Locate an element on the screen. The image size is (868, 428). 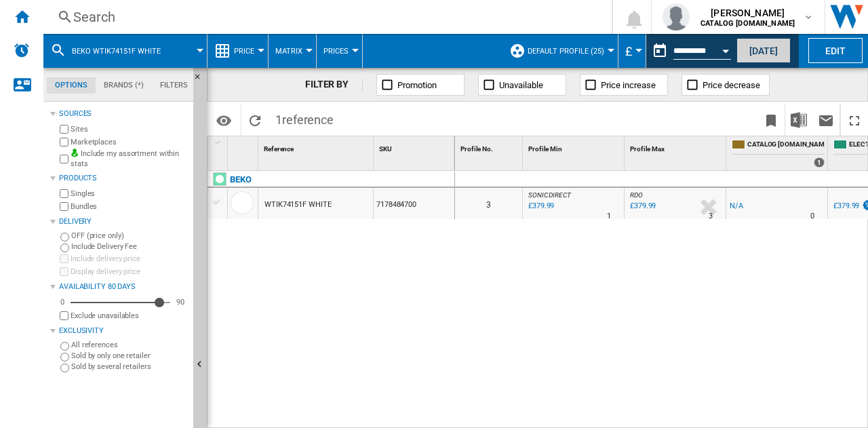
span: Price is located at coordinates (244, 51).